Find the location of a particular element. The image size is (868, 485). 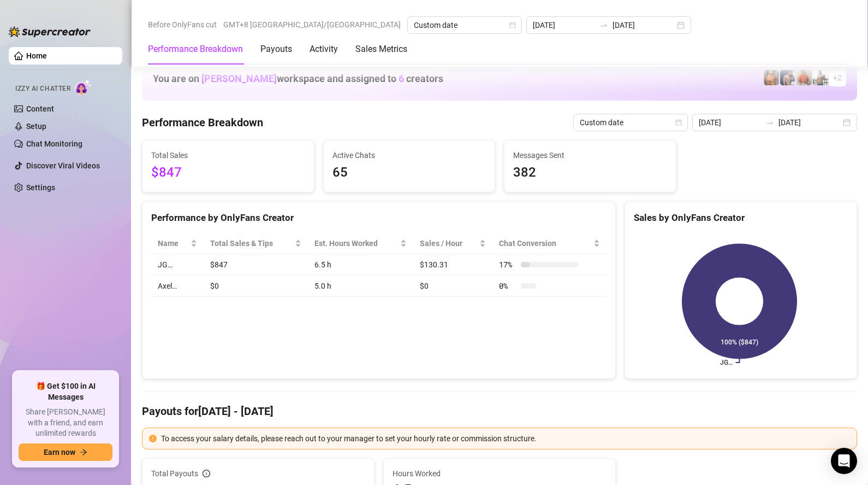

img: Axel is located at coordinates (788, 78).